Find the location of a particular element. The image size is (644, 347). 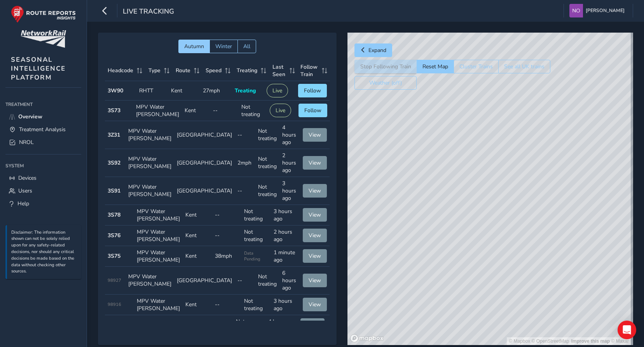

button: Autumn is located at coordinates (194, 46).